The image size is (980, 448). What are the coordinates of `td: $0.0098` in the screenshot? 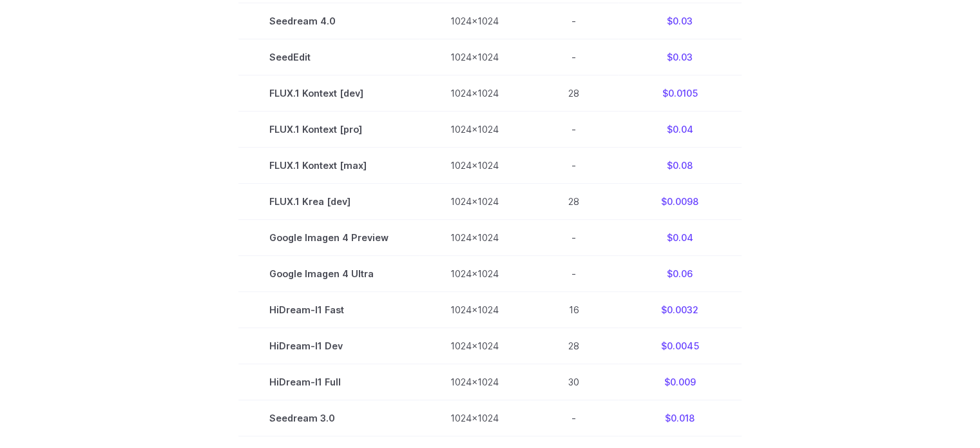 It's located at (680, 202).